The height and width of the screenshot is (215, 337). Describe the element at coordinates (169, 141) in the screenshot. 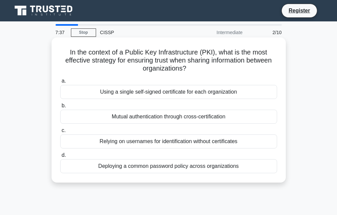

I see `div: Relying on usernames for identification without certificates` at that location.